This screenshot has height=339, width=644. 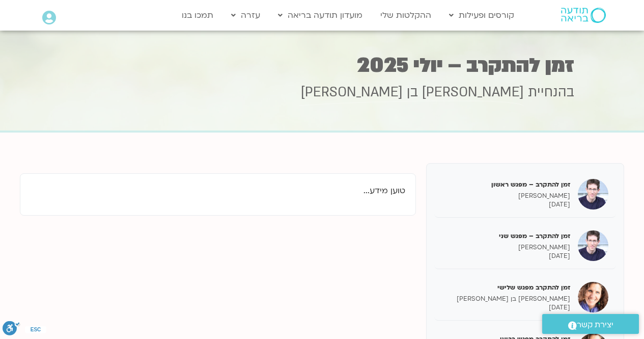 I want to click on img: תודעה בריאה, so click(x=584, y=15).